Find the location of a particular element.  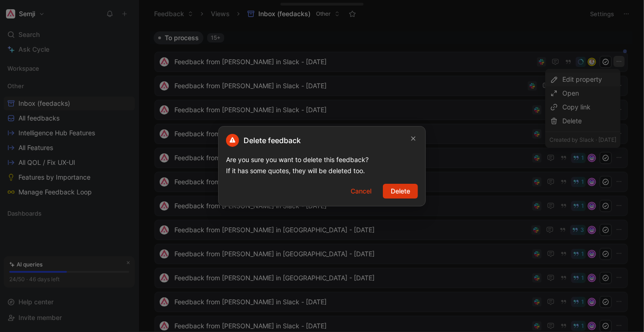

span: Delete is located at coordinates (401, 191).